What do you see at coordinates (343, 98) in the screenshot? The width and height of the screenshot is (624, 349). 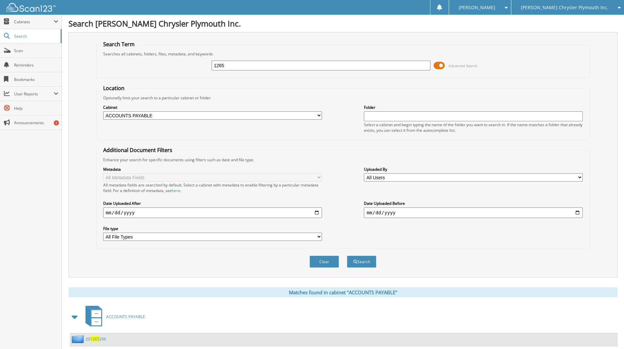 I see `div: Optionally limit your search to a particular cabinet or folder` at bounding box center [343, 98].